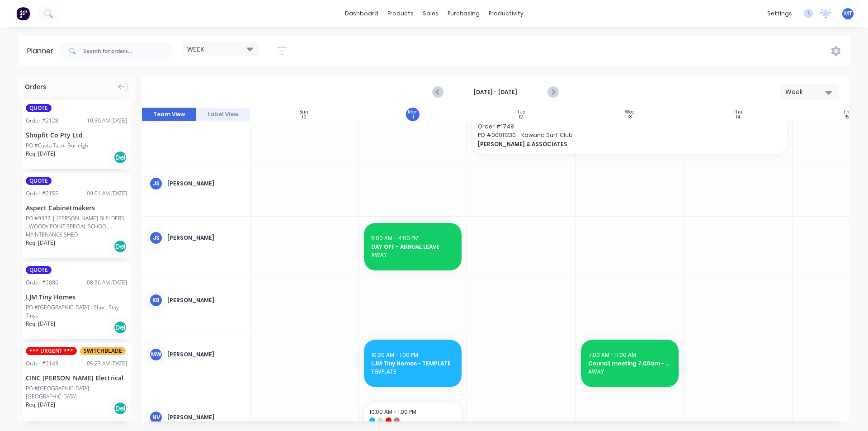 The height and width of the screenshot is (431, 868). I want to click on span: SWITCHBLADE, so click(103, 351).